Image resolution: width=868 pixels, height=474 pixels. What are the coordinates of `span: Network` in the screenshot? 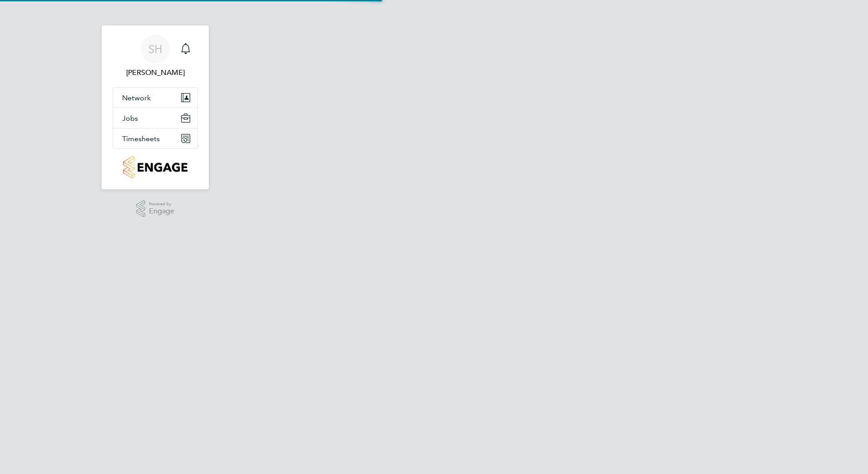 It's located at (136, 98).